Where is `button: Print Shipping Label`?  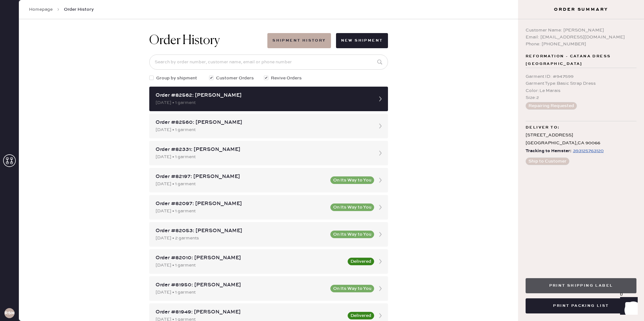 button: Print Shipping Label is located at coordinates (581, 286).